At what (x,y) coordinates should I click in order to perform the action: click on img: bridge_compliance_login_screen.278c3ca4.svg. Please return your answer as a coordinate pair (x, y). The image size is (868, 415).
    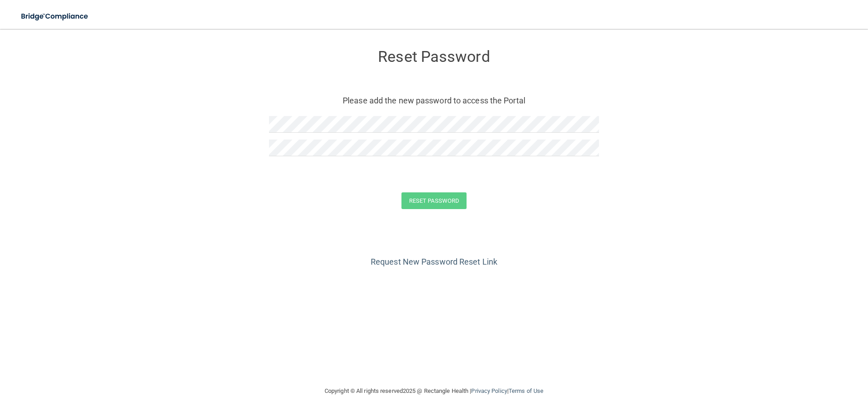
    Looking at the image, I should click on (55, 16).